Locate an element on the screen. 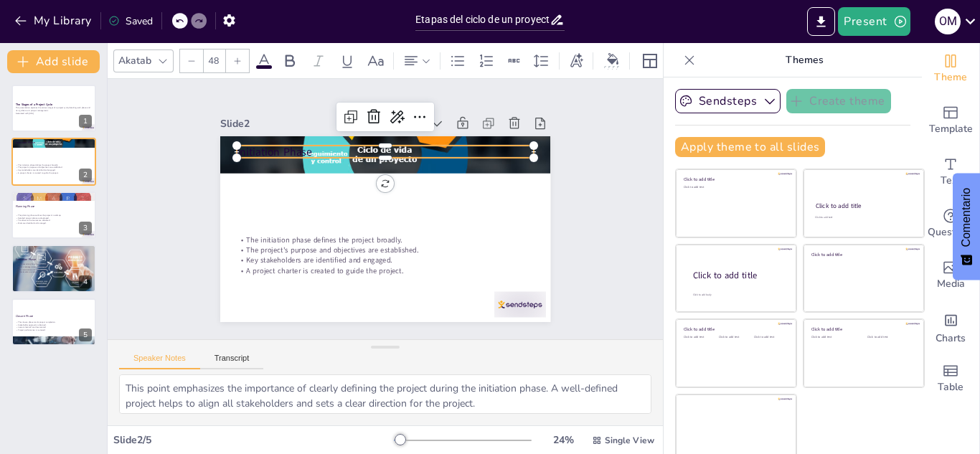  p: Risks are identified and managed. is located at coordinates (54, 223).